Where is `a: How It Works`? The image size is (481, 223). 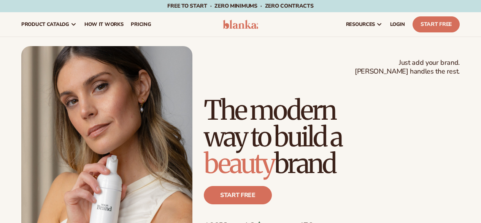 a: How It Works is located at coordinates (104, 24).